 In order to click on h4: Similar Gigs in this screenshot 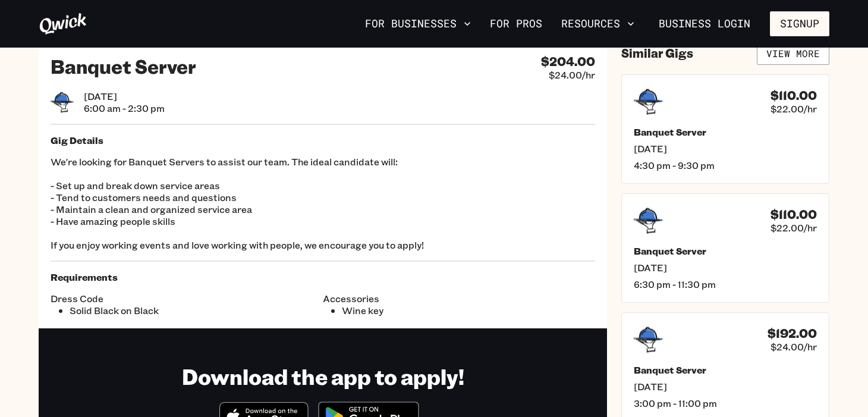, I will do `click(657, 53)`.